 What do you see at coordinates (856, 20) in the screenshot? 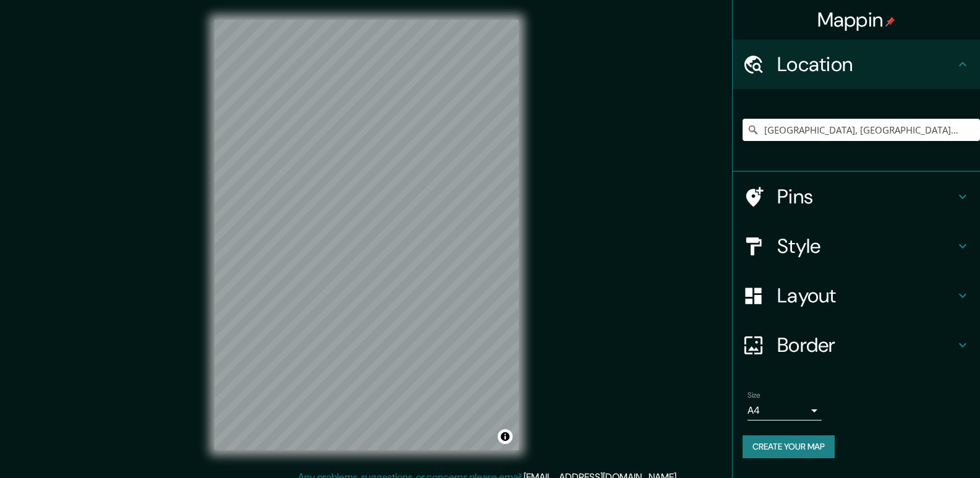
I see `h4: Mappin` at bounding box center [856, 20].